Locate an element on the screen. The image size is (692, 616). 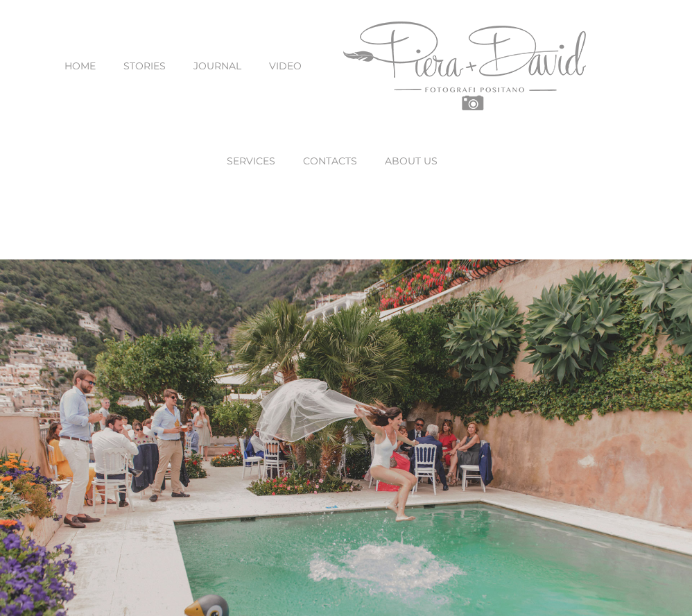
a: VIDEO is located at coordinates (285, 65).